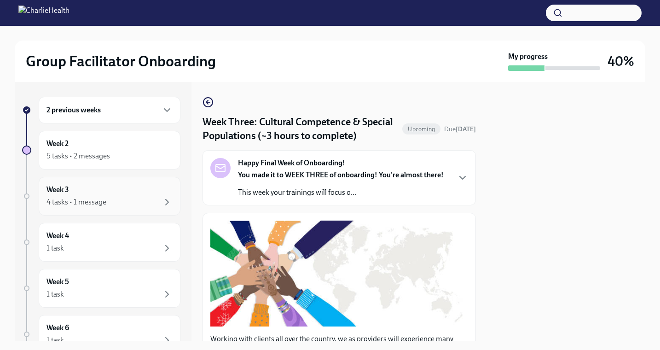 Image resolution: width=660 pixels, height=350 pixels. Describe the element at coordinates (110, 110) in the screenshot. I see `div: 2 previous weeks` at that location.